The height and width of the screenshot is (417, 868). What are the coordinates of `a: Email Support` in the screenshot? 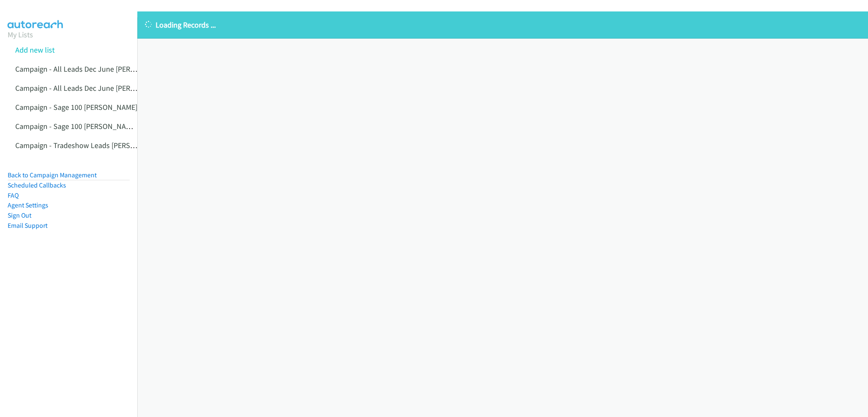 It's located at (27, 225).